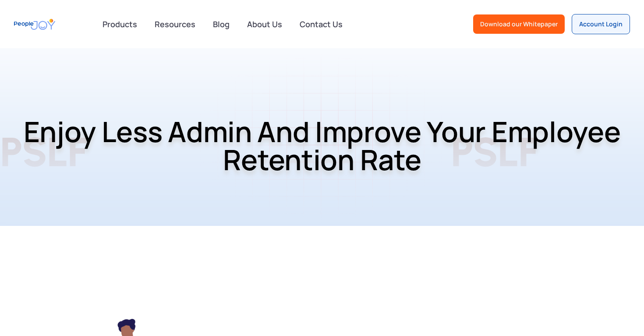  I want to click on div: Products, so click(120, 24).